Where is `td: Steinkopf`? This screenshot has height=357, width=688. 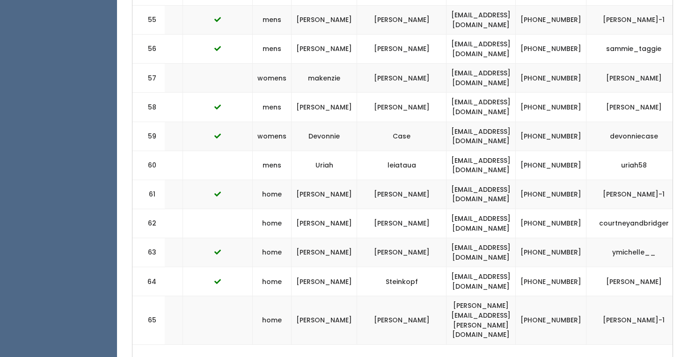 td: Steinkopf is located at coordinates (402, 282).